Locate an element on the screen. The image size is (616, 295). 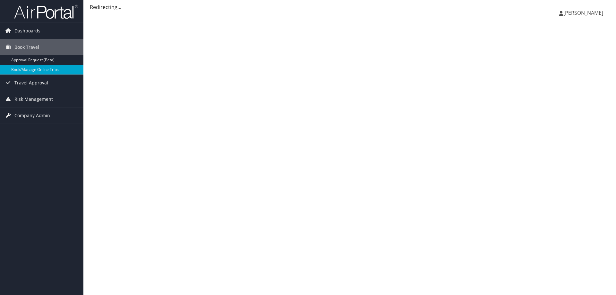
div: Redirecting... is located at coordinates (350, 7).